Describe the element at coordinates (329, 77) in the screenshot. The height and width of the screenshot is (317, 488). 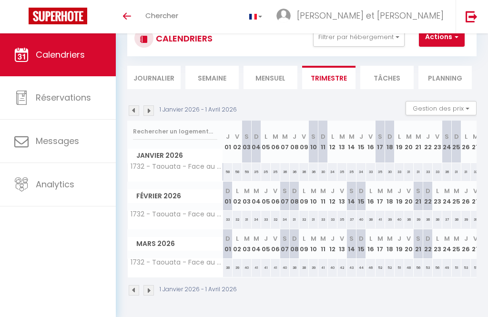
I see `li: Trimestre` at that location.